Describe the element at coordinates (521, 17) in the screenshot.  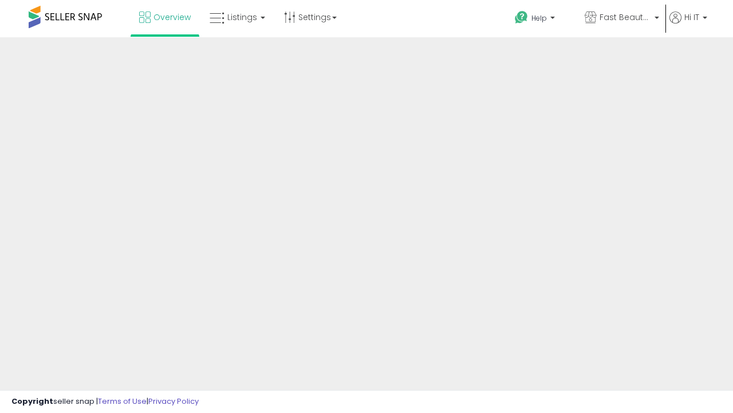
I see `i: Get Help` at that location.